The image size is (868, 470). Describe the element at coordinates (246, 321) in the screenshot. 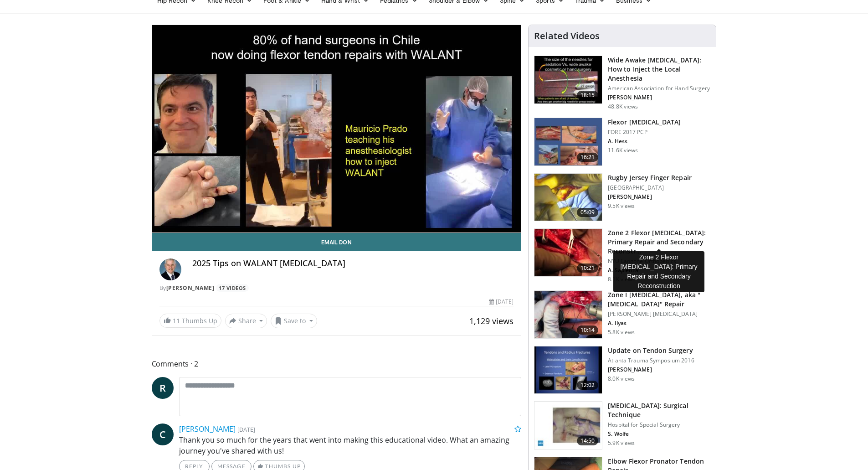

I see `button: Share` at that location.